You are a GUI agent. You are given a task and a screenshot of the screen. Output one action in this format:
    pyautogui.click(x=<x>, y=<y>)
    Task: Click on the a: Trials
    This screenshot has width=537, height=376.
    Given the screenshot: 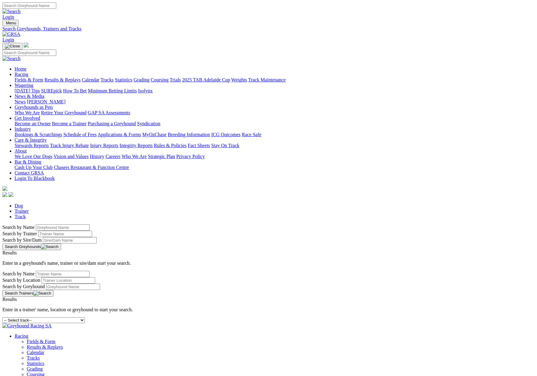 What is the action you would take?
    pyautogui.click(x=175, y=80)
    